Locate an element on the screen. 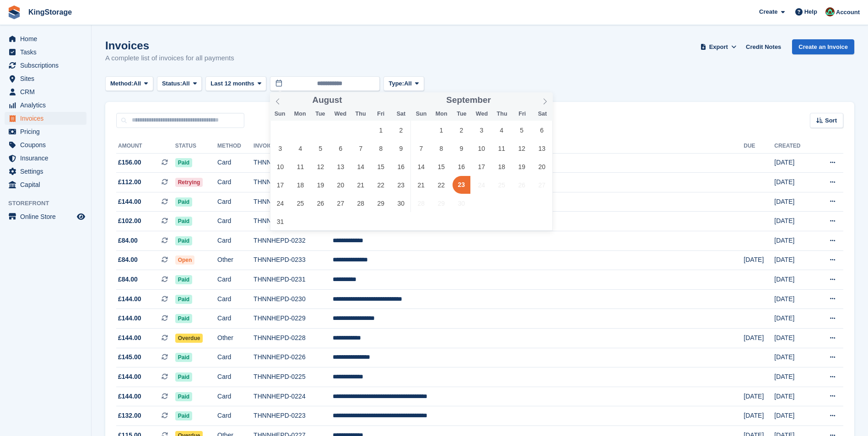  span: Thu is located at coordinates (360, 114).